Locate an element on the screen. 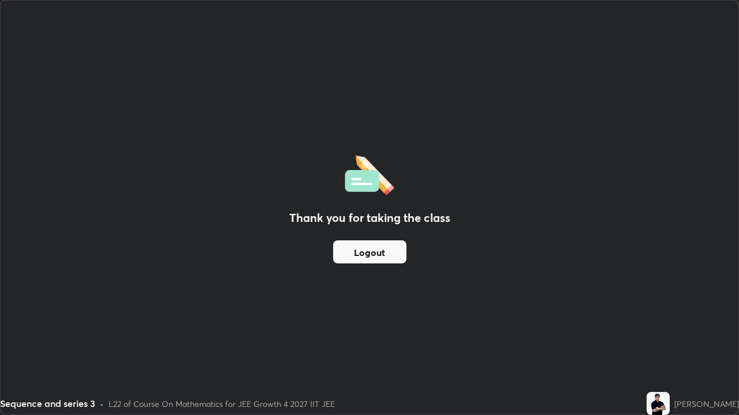 The height and width of the screenshot is (415, 739). h2: Thank you for taking the class is located at coordinates (369, 218).